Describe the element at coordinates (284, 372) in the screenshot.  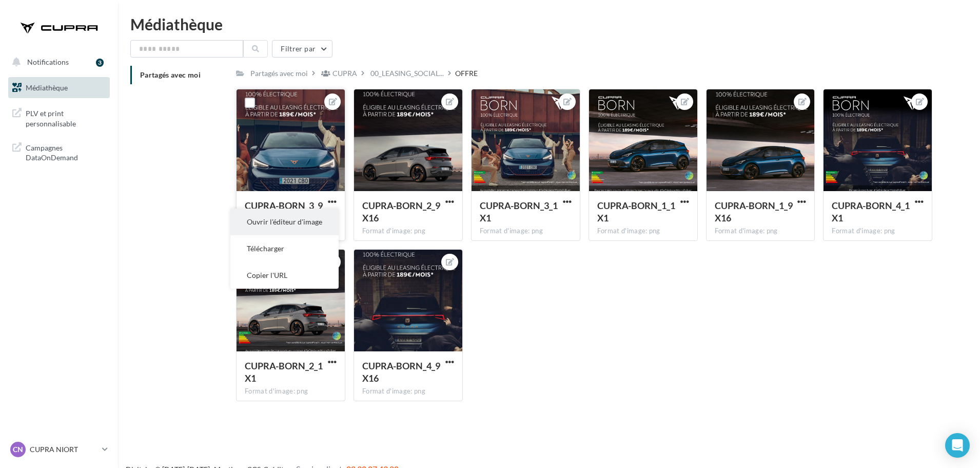
I see `span: CUPRA-BORN_2_1X1` at that location.